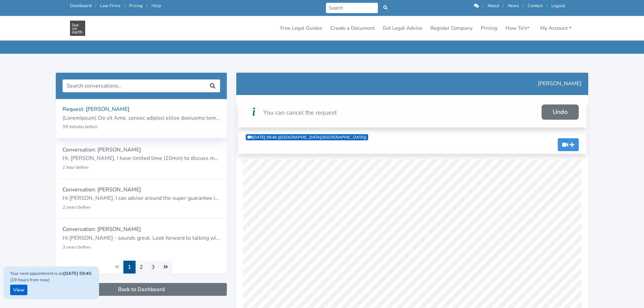 The image size is (644, 308). What do you see at coordinates (352, 8) in the screenshot?
I see `input: Search` at bounding box center [352, 8].